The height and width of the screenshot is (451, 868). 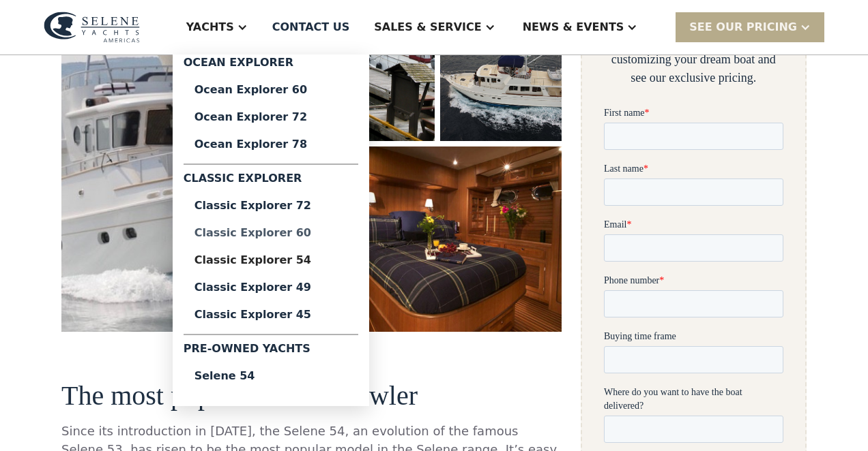 I want to click on div: News & EVENTS, so click(x=573, y=27).